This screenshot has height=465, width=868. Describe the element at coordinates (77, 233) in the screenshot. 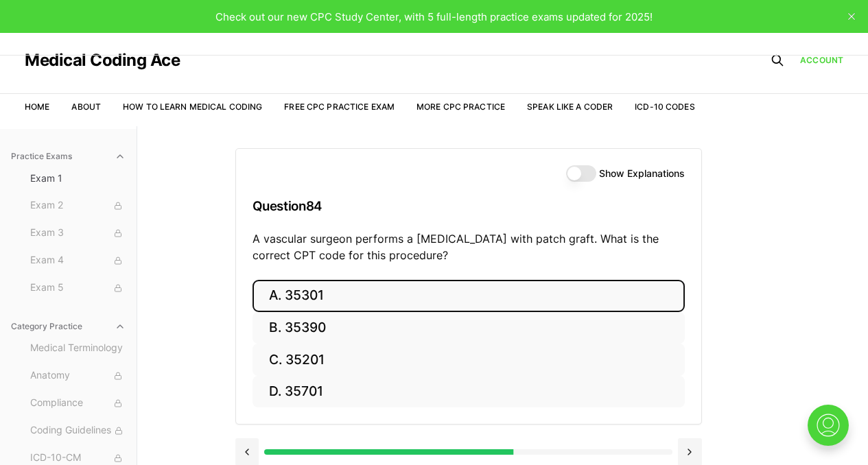

I see `button: Exam 3` at that location.